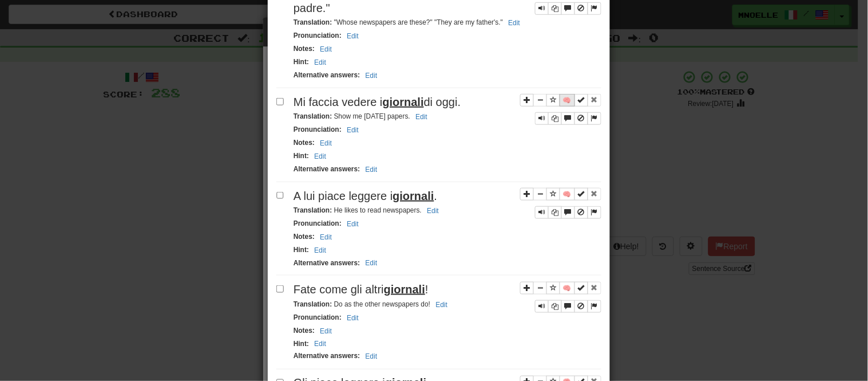 This screenshot has width=868, height=381. What do you see at coordinates (361, 289) in the screenshot?
I see `span: Fate come gli altri !` at bounding box center [361, 289].